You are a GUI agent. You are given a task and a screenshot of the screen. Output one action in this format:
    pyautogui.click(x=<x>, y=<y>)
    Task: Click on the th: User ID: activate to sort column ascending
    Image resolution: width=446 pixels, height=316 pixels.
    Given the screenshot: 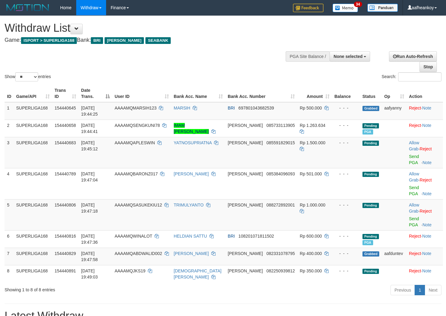 What is the action you would take?
    pyautogui.click(x=142, y=93)
    